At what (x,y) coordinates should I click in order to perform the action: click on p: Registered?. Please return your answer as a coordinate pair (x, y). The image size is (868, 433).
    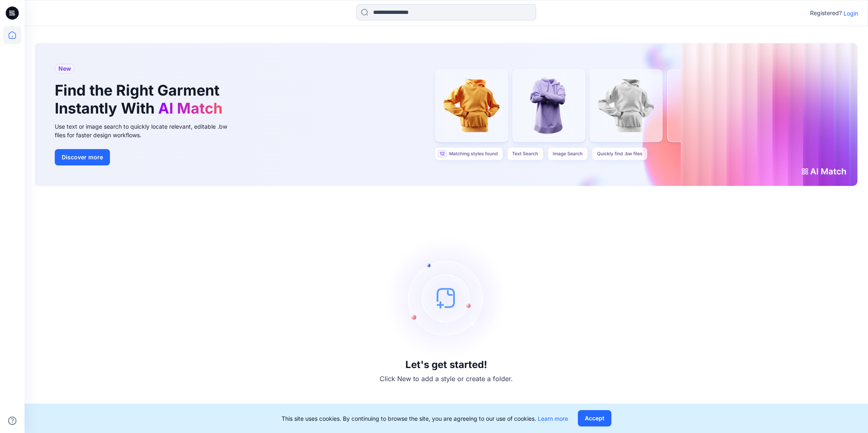
    Looking at the image, I should click on (826, 13).